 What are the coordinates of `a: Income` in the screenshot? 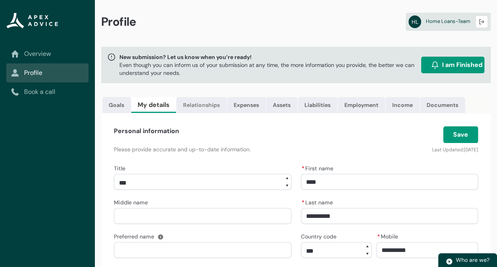 It's located at (403, 105).